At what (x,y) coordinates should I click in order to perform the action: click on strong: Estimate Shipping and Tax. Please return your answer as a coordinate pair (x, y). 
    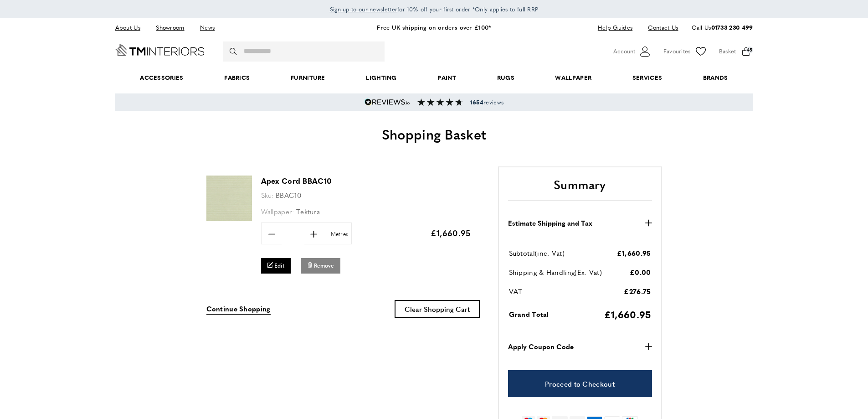
    Looking at the image, I should click on (550, 223).